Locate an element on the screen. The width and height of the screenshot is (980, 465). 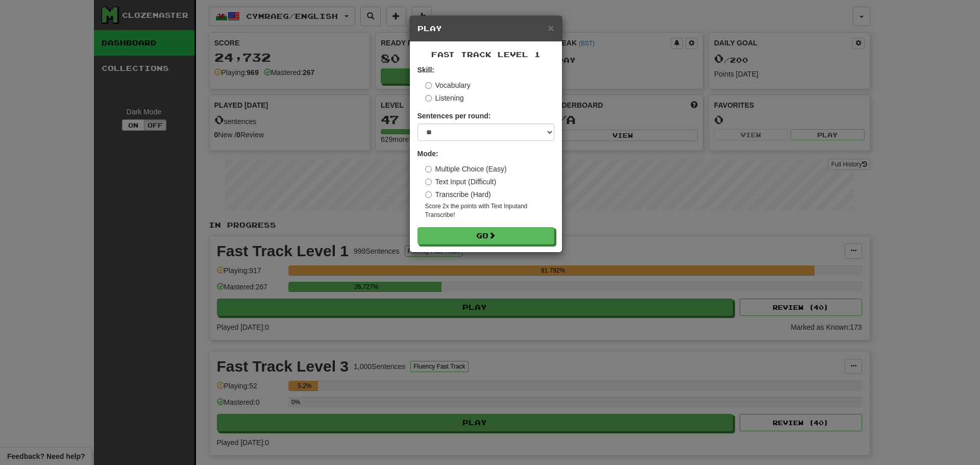
button: Go is located at coordinates (486, 236).